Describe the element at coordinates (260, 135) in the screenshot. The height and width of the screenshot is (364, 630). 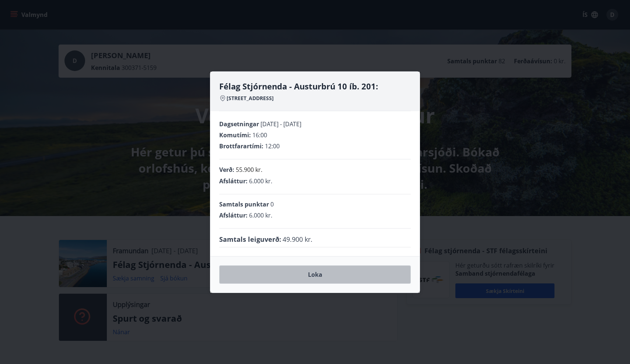
I see `span: 16:00` at that location.